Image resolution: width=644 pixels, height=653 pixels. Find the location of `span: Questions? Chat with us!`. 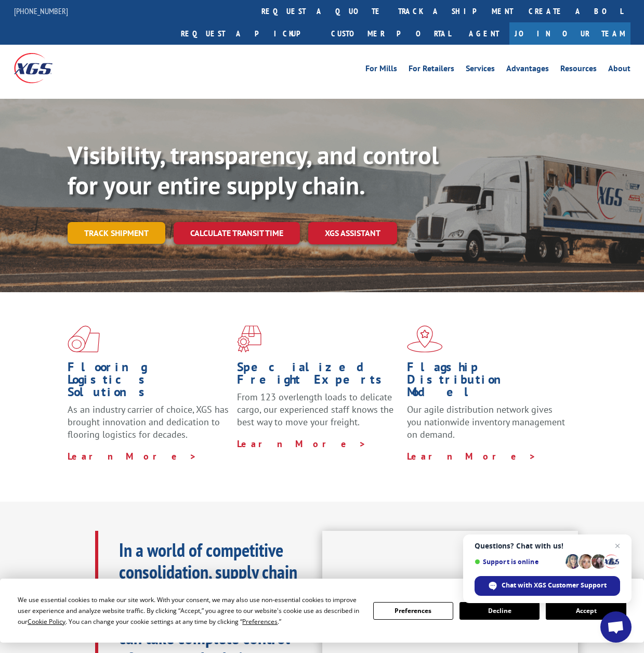

span: Questions? Chat with us! is located at coordinates (547, 546).